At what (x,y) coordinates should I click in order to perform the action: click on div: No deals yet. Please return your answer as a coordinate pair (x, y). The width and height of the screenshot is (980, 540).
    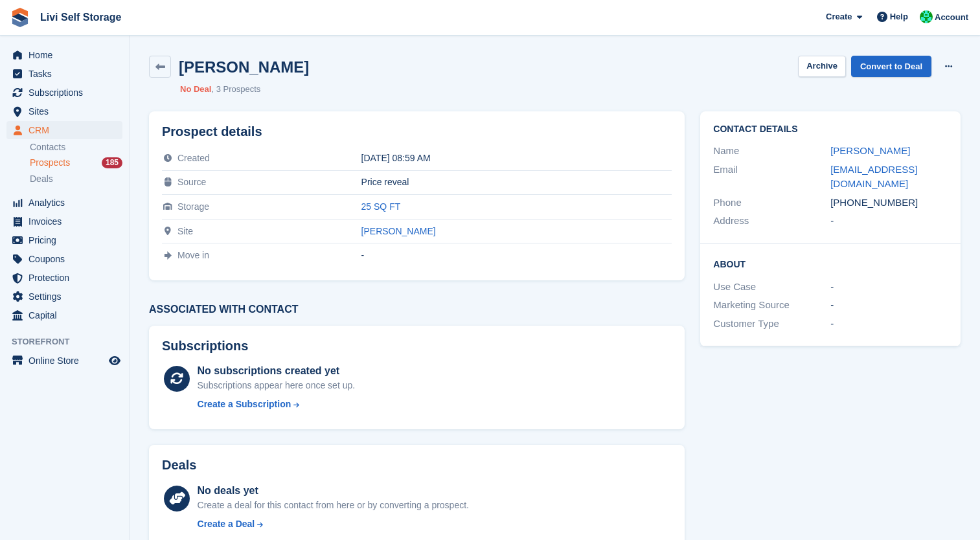
    Looking at the image, I should click on (333, 491).